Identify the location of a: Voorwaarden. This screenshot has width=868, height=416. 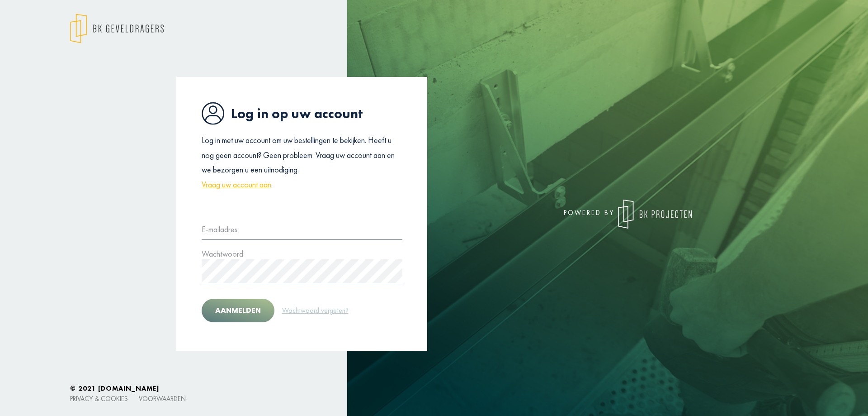
(162, 398).